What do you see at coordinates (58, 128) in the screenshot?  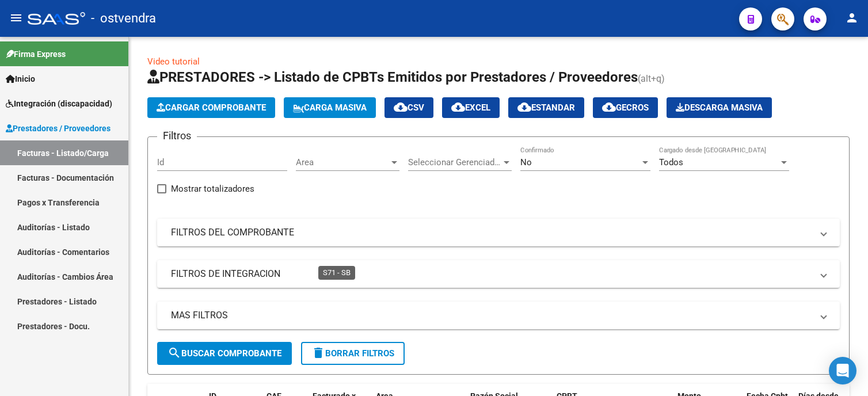 I see `span: Prestadores / Proveedores` at bounding box center [58, 128].